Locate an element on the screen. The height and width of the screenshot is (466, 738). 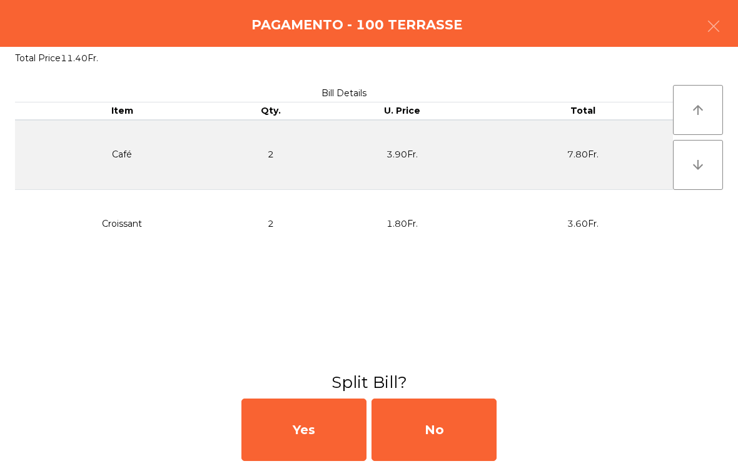
span: 11.40Fr. is located at coordinates (79, 58).